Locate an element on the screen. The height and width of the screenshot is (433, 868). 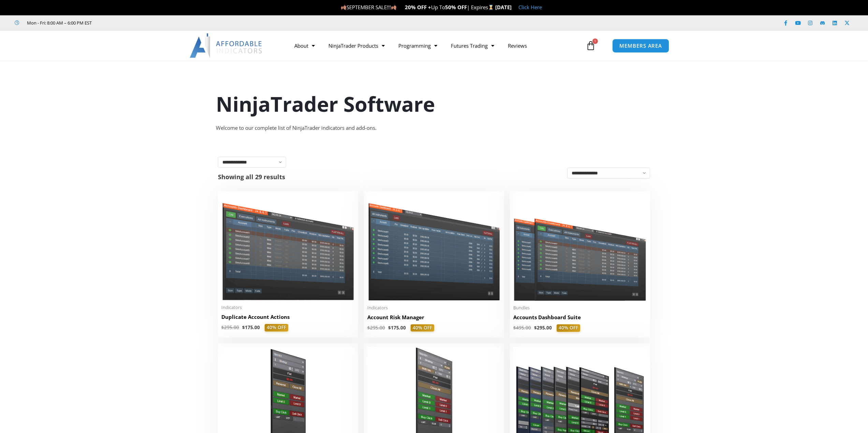
a: MEMBERS AREA is located at coordinates (641, 46).